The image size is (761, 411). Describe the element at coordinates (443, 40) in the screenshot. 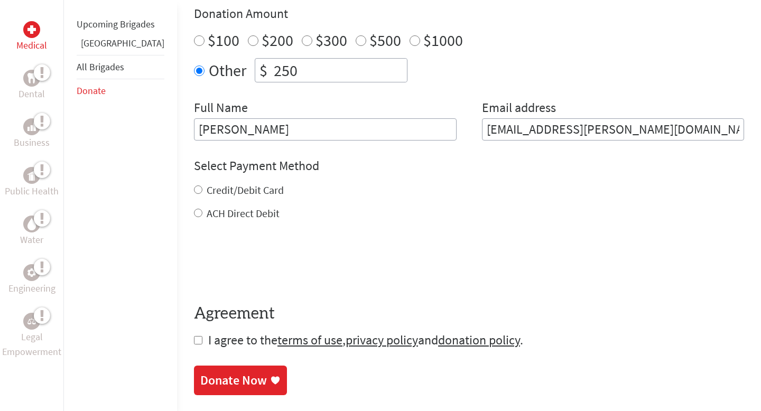

I see `label: $1000` at that location.